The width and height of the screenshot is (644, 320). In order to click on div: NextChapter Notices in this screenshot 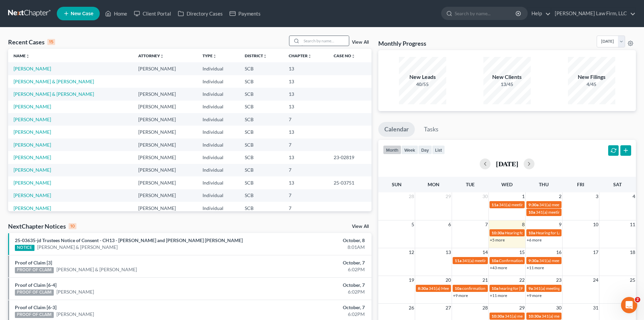, I will do `click(43, 226)`.